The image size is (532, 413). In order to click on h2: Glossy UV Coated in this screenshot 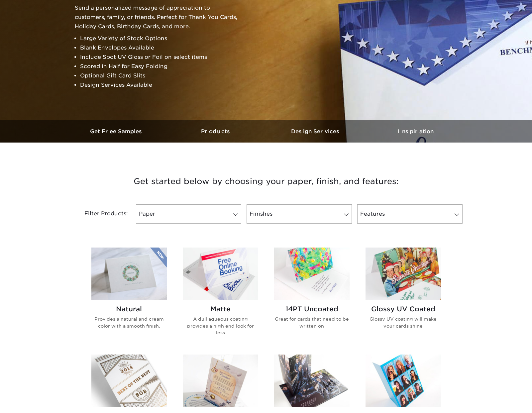, I will do `click(403, 309)`.